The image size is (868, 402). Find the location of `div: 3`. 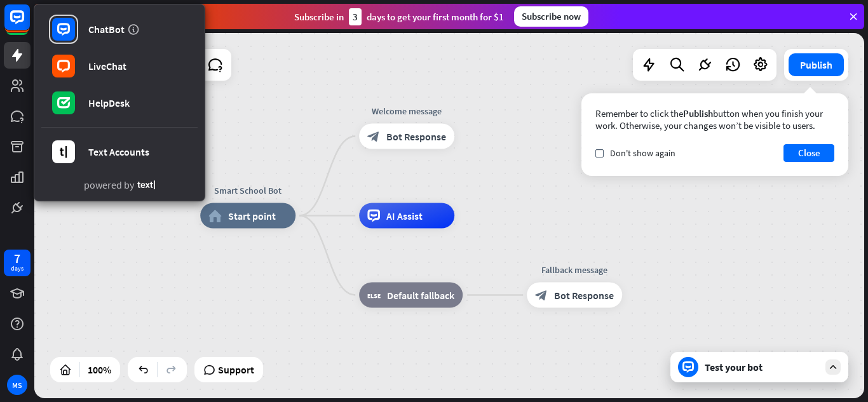

div: 3 is located at coordinates (355, 17).